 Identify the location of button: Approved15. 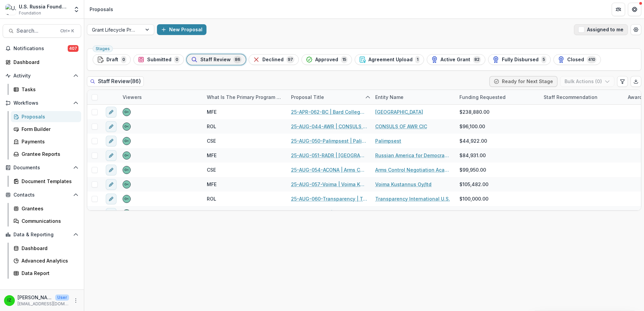
(327, 60).